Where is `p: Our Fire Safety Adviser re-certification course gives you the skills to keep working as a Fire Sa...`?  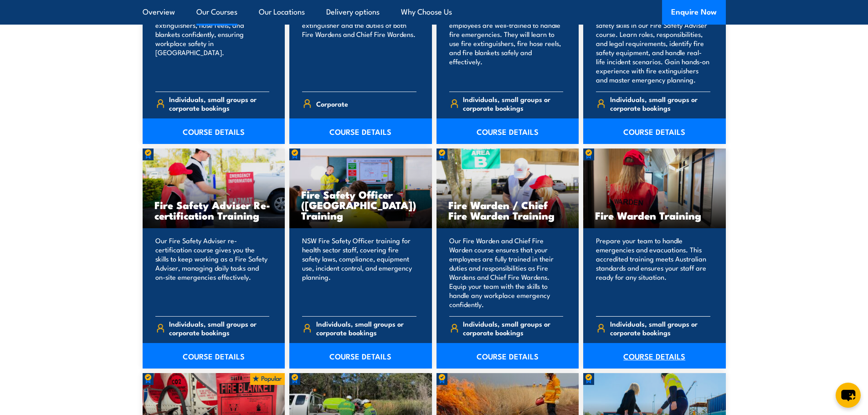 p: Our Fire Safety Adviser re-certification course gives you the skills to keep working as a Fire Sa... is located at coordinates (212, 272).